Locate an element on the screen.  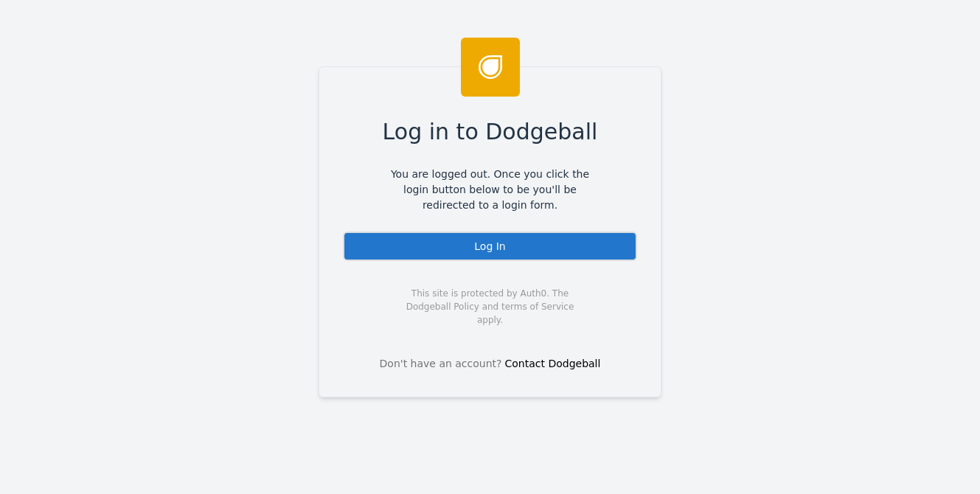
div: Log In is located at coordinates (490, 246).